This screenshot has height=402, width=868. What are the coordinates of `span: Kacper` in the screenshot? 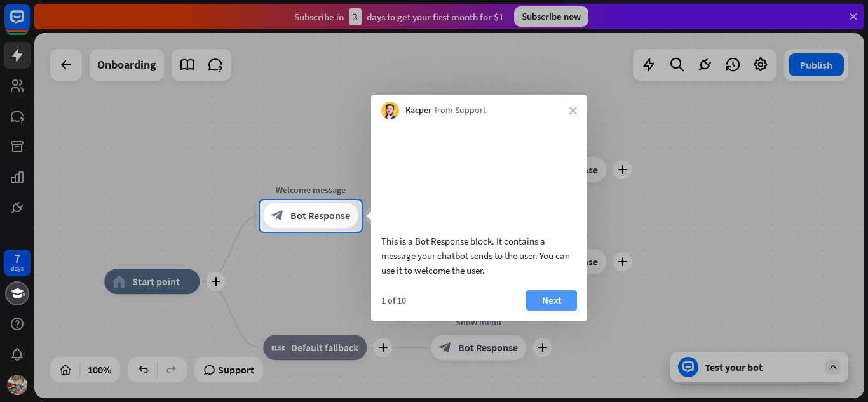 It's located at (418, 111).